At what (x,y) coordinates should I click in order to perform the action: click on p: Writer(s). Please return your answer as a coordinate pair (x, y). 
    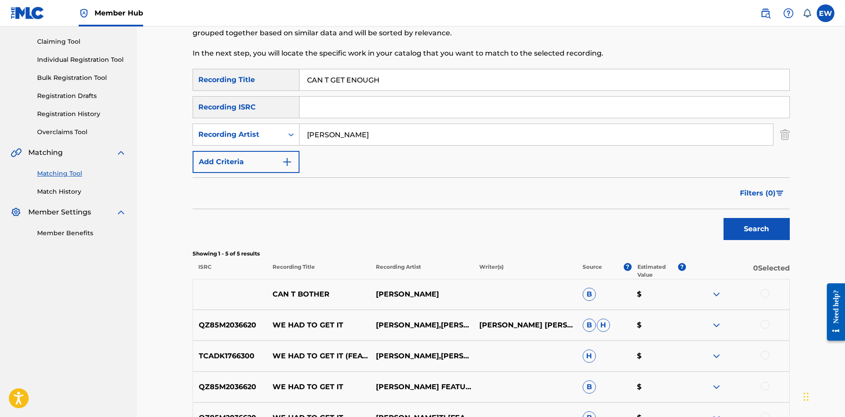
    Looking at the image, I should click on (525, 271).